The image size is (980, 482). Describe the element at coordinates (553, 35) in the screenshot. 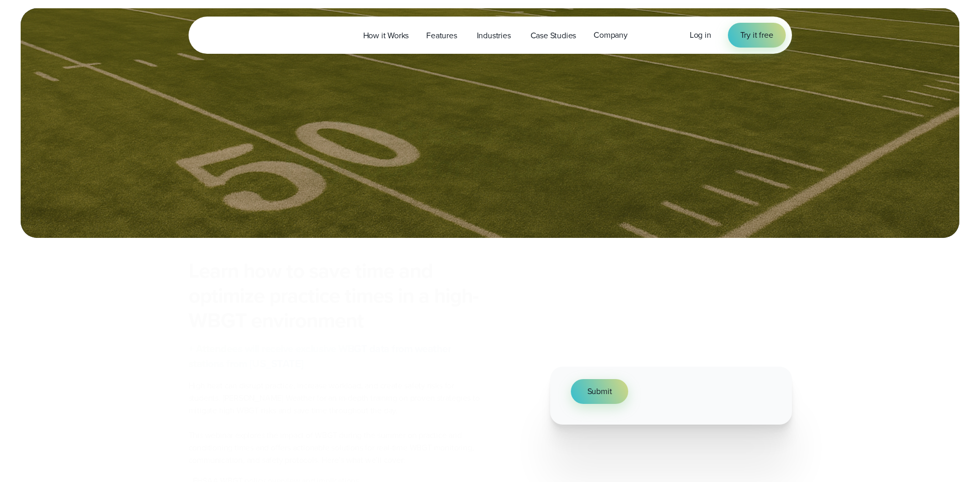

I see `a: Case Studies` at that location.